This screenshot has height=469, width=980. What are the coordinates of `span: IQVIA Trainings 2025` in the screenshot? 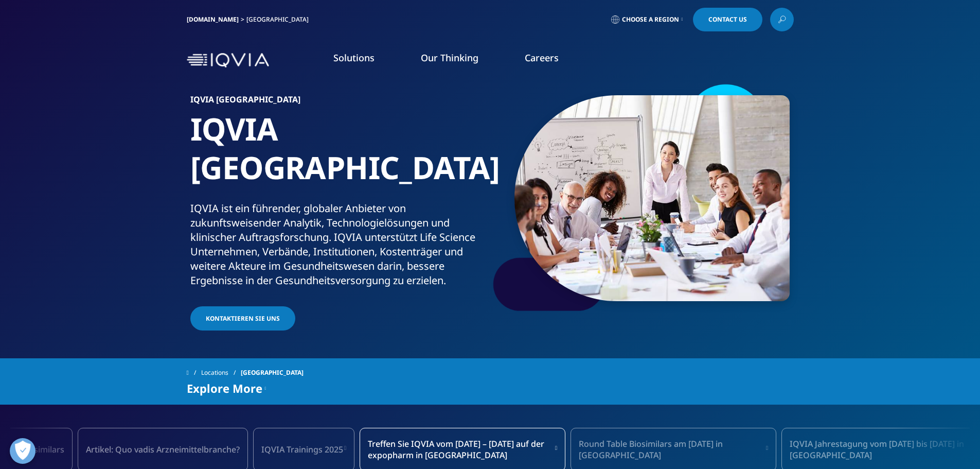 It's located at (302, 449).